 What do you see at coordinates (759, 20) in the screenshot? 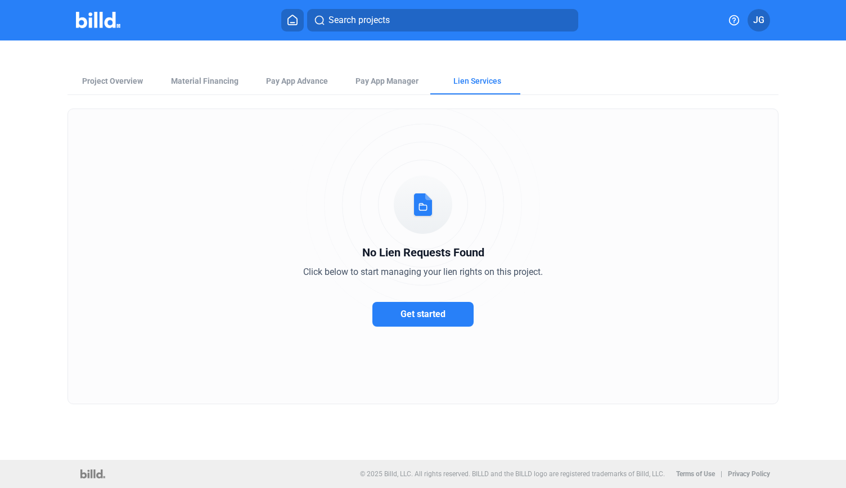
I see `button: JG` at bounding box center [759, 20].